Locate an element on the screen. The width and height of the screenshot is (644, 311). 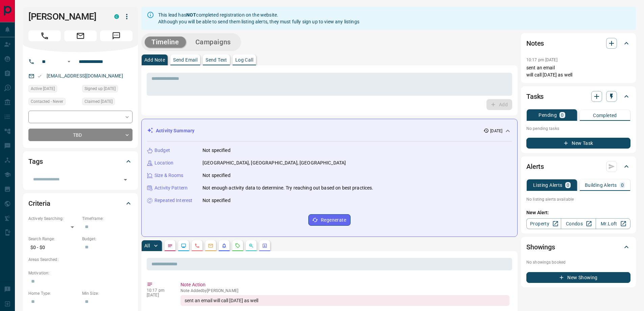
span: Message is located at coordinates (116, 36).